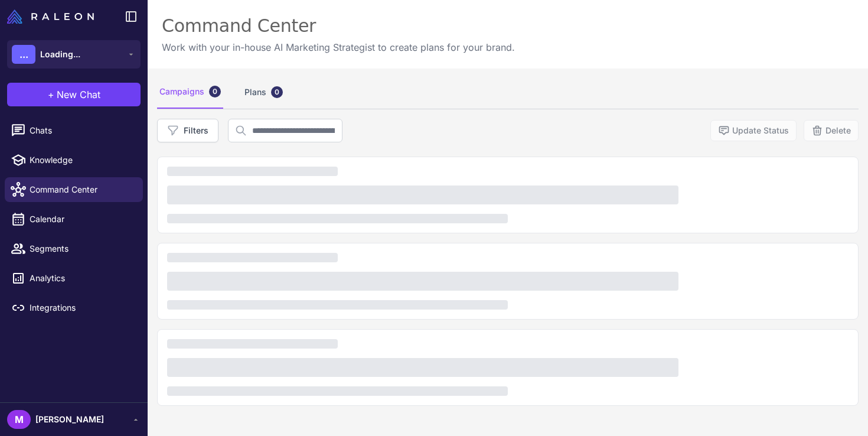 The height and width of the screenshot is (436, 868). I want to click on a: Knowledge, so click(74, 160).